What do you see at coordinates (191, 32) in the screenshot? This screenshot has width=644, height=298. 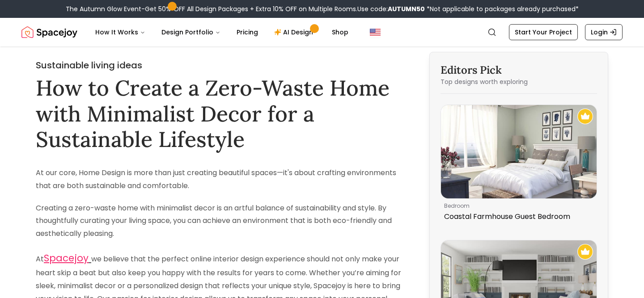 I see `button: Design Portfolio` at bounding box center [191, 32].